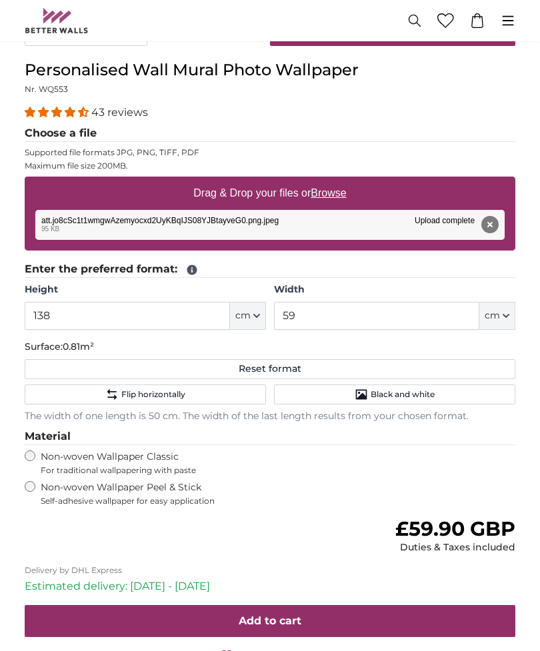 The width and height of the screenshot is (540, 651). I want to click on h1: Personalised Wall Mural Photo Wallpaper, so click(270, 70).